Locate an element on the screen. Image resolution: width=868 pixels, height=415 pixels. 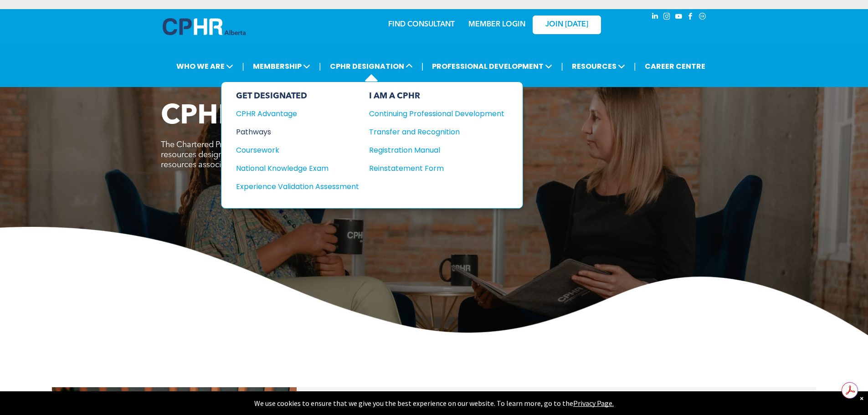
span: RESOURCES is located at coordinates (598, 66).